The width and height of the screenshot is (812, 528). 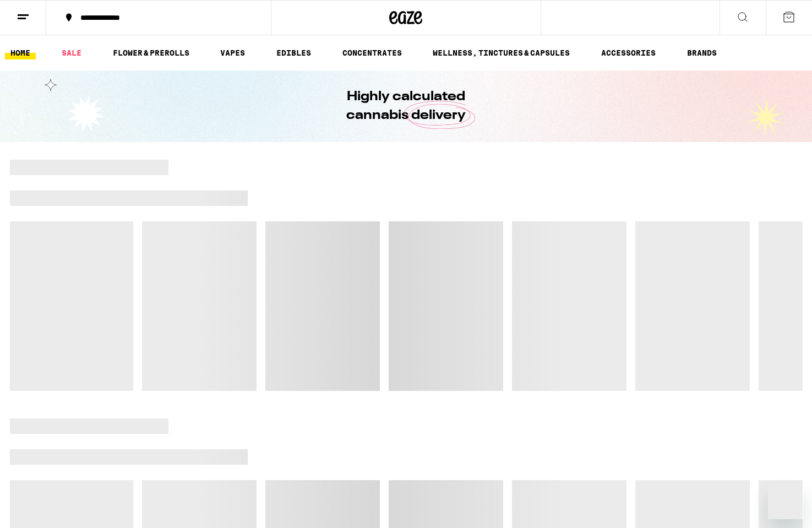 I want to click on a: FLOWER & PREROLLS, so click(x=151, y=53).